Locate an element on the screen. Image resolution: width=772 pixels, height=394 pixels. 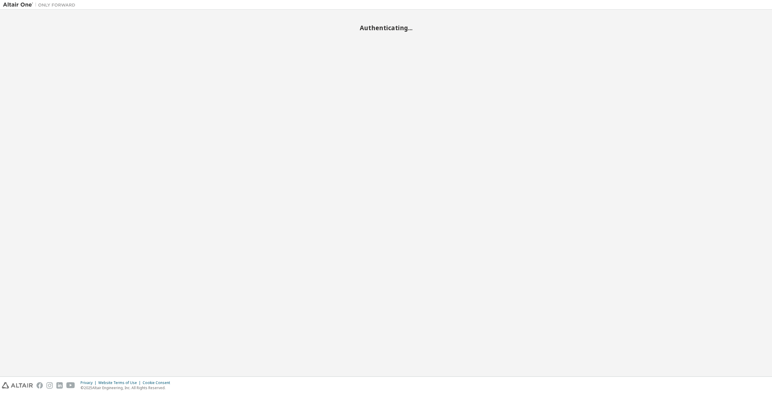
div: Privacy is located at coordinates (89, 382).